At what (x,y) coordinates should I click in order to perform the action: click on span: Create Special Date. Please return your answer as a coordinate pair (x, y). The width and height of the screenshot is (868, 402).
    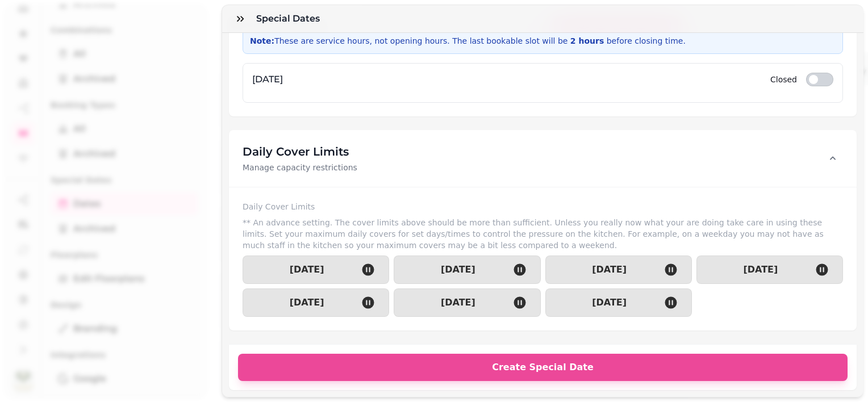
    Looking at the image, I should click on (542, 367).